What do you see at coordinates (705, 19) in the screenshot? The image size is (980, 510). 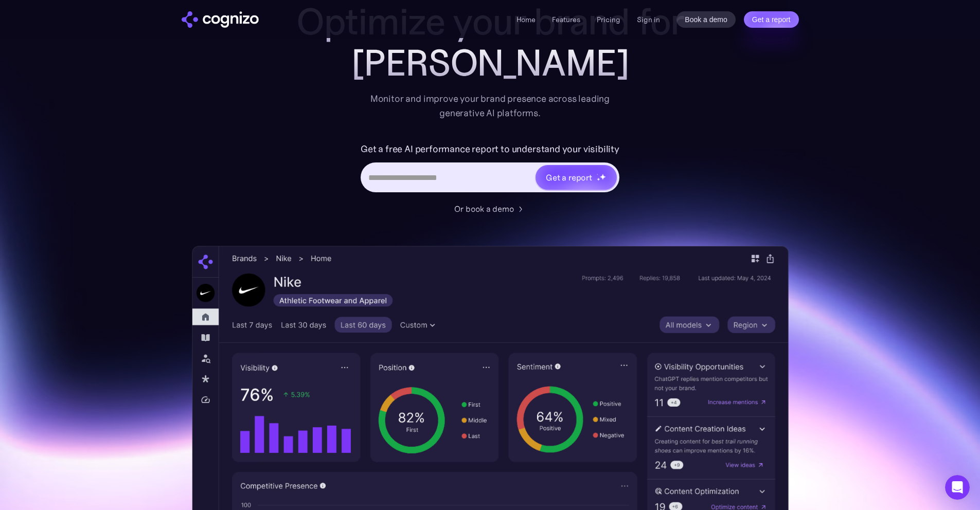 I see `a: Book a demo` at bounding box center [705, 19].